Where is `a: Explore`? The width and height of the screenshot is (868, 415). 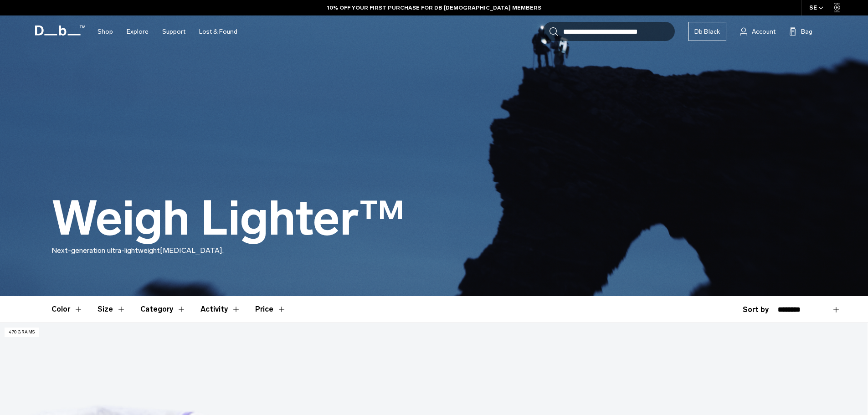 a: Explore is located at coordinates (138, 32).